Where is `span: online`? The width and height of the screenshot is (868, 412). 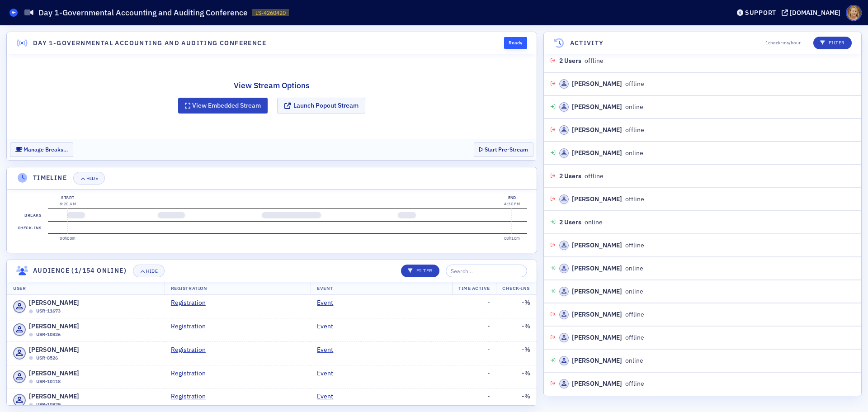
span: online is located at coordinates (594, 222).